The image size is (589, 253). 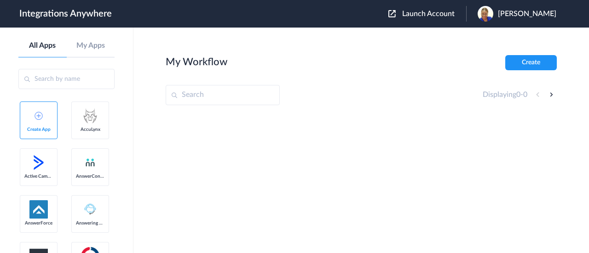 What do you see at coordinates (531, 63) in the screenshot?
I see `button: Create` at bounding box center [531, 63].